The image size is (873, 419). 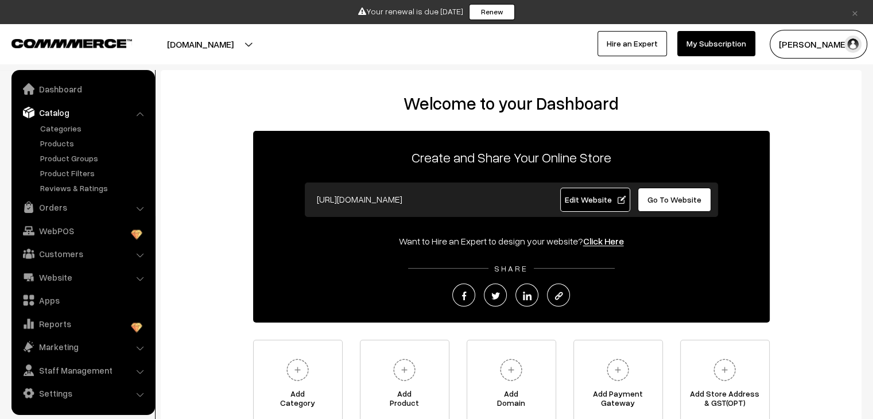 What do you see at coordinates (83, 370) in the screenshot?
I see `a: Staff Management` at bounding box center [83, 370].